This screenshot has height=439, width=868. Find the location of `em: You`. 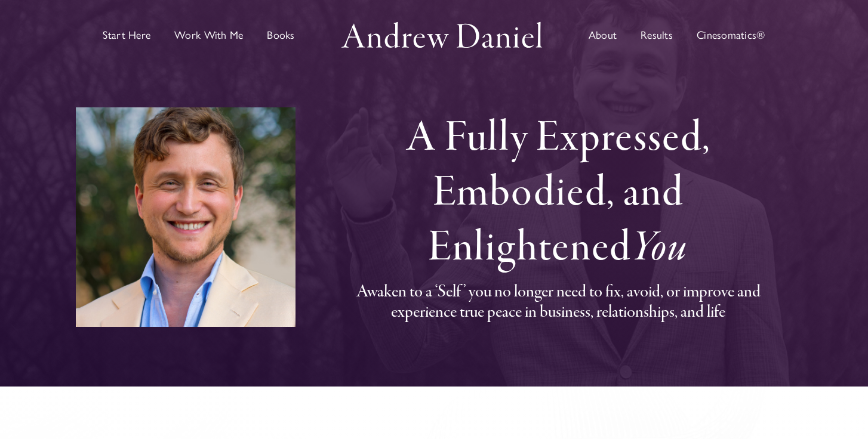

em: You is located at coordinates (659, 249).